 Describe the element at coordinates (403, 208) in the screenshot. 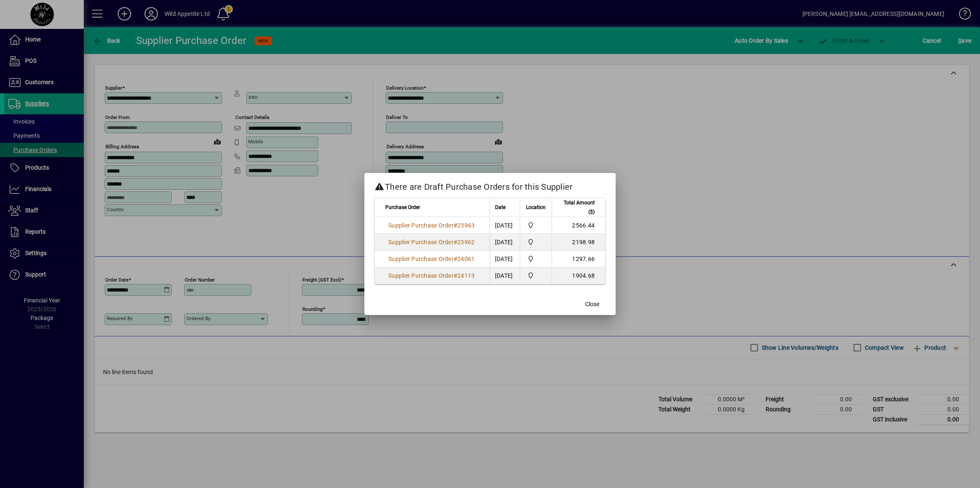

I see `span: Purchase Order` at that location.